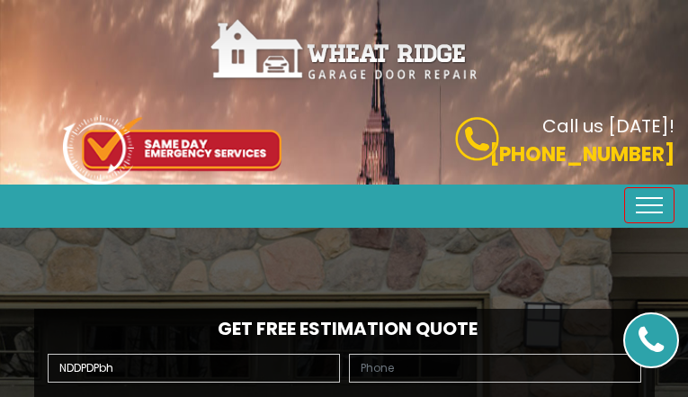  I want to click on input: Phone, so click(495, 368).